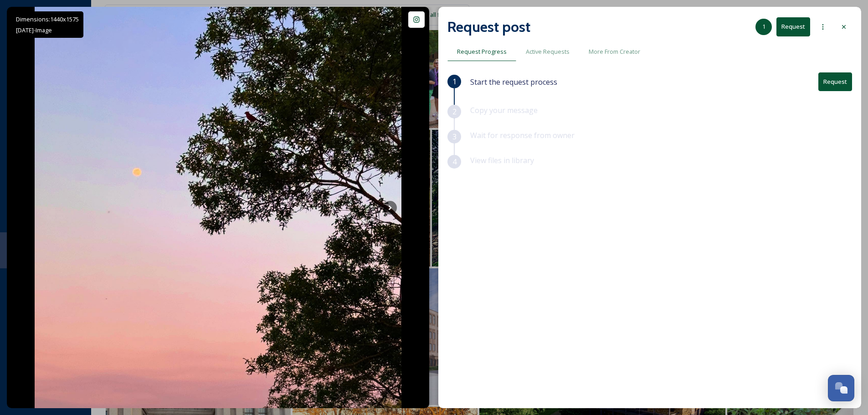 This screenshot has width=868, height=415. What do you see at coordinates (504, 110) in the screenshot?
I see `span: Copy your message` at bounding box center [504, 110].